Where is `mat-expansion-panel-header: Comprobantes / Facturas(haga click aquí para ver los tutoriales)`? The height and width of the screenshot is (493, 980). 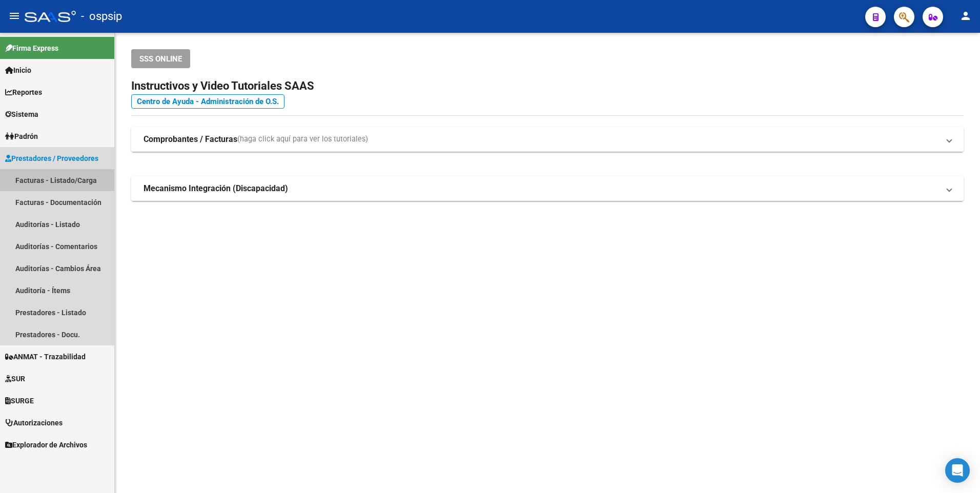
mat-expansion-panel-header: Comprobantes / Facturas(haga click aquí para ver los tutoriales) is located at coordinates (547, 140).